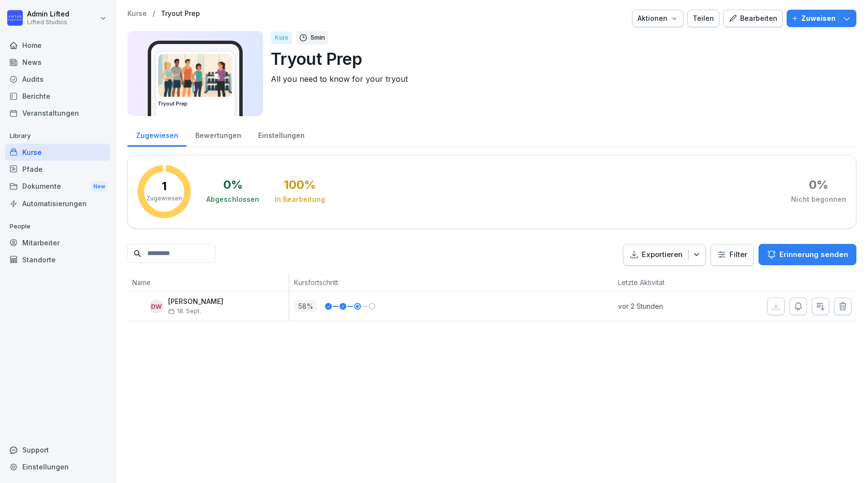  What do you see at coordinates (819, 199) in the screenshot?
I see `div: Nicht begonnen` at bounding box center [819, 199].